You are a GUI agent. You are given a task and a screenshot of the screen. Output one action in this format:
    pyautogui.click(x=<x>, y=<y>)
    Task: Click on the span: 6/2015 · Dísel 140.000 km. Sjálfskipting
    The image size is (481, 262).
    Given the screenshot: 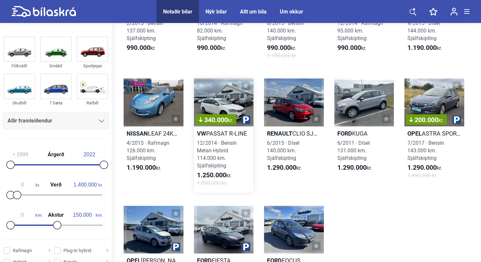 What is the action you would take?
    pyautogui.click(x=283, y=151)
    